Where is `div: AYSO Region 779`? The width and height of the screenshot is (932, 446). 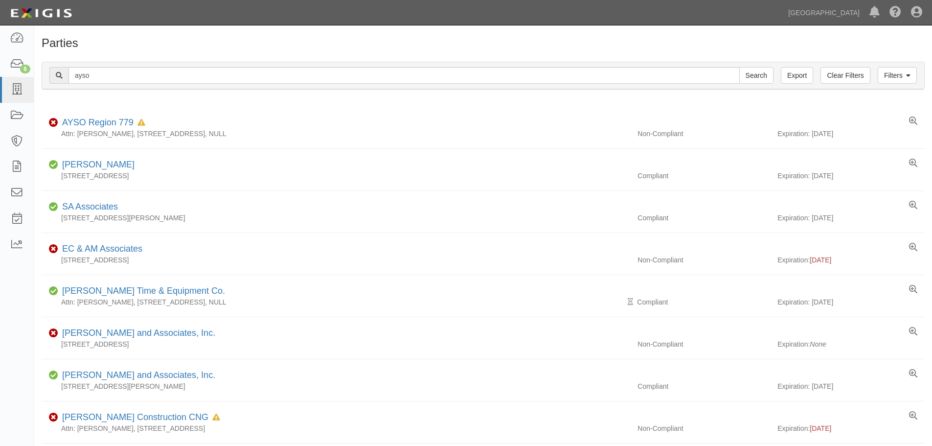 div: AYSO Region 779 is located at coordinates (102, 123).